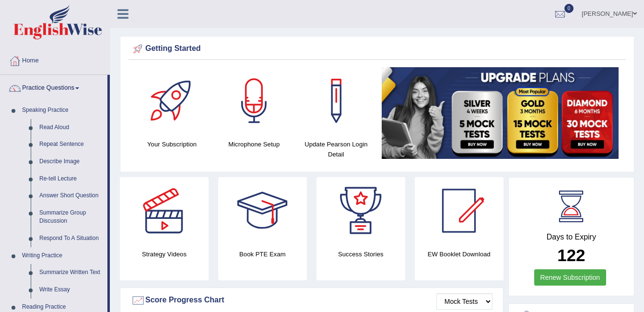  I want to click on a: Repeat Sentence, so click(71, 144).